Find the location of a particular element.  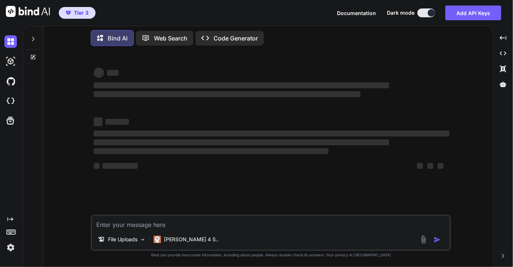

img: darkChat is located at coordinates (11, 42).